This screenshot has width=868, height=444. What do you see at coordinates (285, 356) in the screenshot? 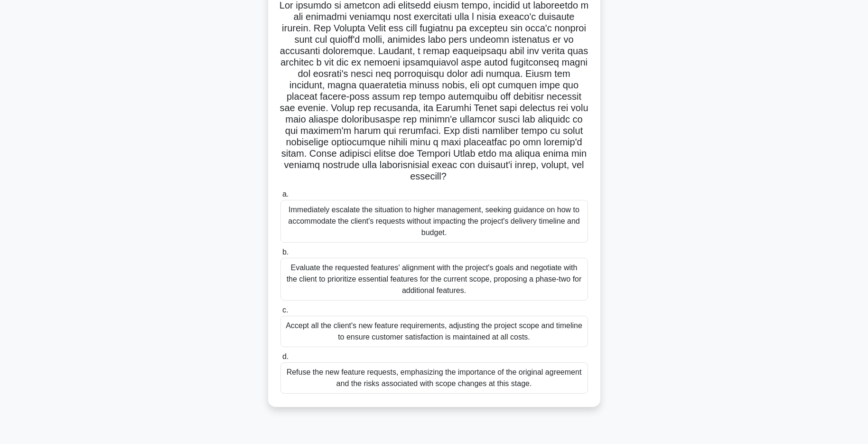
I see `span: d.` at bounding box center [285, 356].